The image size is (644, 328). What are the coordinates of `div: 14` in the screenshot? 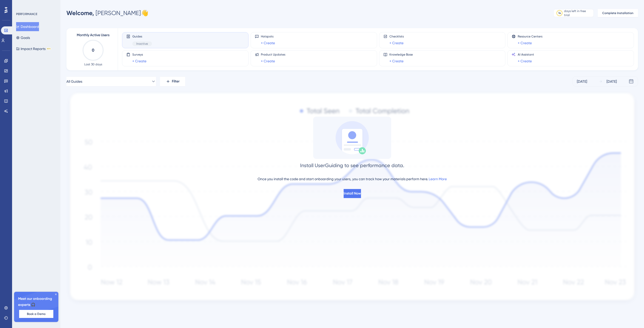 It's located at (559, 13).